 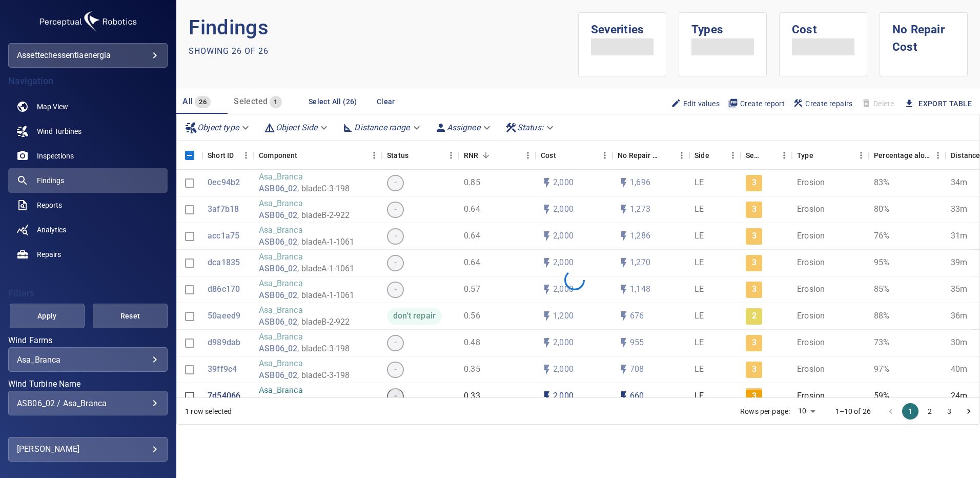 What do you see at coordinates (52, 106) in the screenshot?
I see `span: Map View` at bounding box center [52, 106].